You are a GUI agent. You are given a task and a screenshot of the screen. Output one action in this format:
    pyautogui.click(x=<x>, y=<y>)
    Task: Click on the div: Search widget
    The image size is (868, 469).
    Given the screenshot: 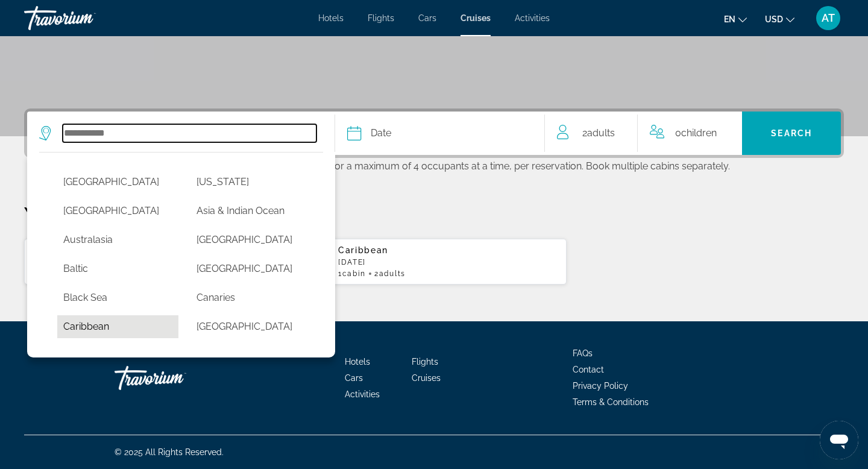 What is the action you would take?
    pyautogui.click(x=434, y=134)
    